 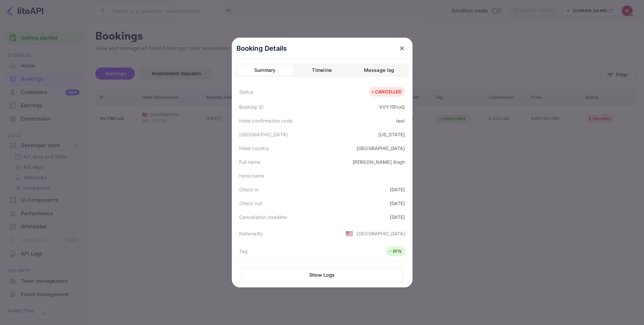 I want to click on div: Nationality, so click(x=251, y=233).